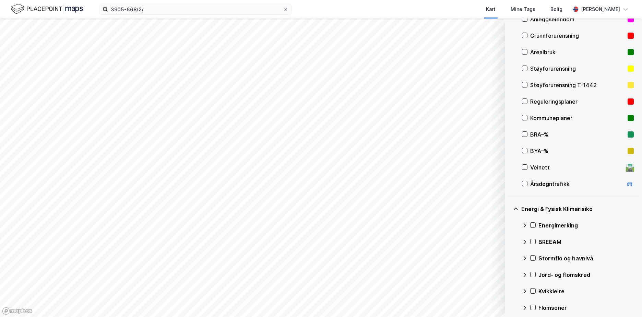 The height and width of the screenshot is (317, 642). I want to click on div: Arealbruk, so click(578, 52).